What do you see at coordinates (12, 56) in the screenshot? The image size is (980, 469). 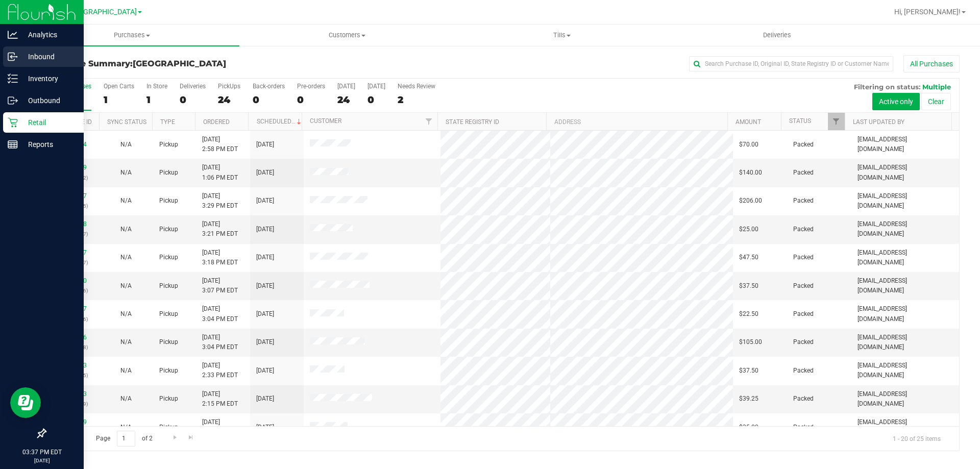 I see `inline-svg: Inbound` at bounding box center [12, 56].